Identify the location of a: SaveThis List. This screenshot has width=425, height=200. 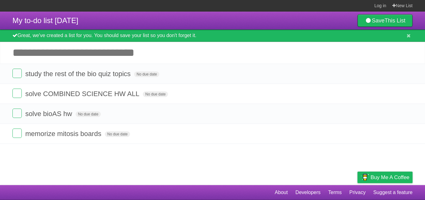
(385, 21).